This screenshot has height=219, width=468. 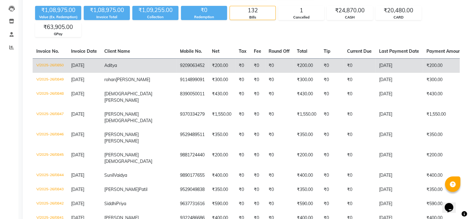 I want to click on td: V/2025-26/0843, so click(x=50, y=189).